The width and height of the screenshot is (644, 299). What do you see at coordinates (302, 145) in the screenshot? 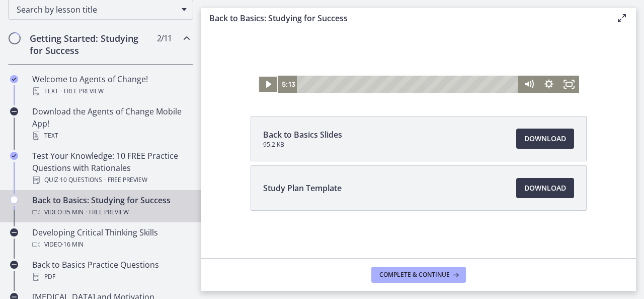
I see `span: 95.2 KB` at bounding box center [302, 145].